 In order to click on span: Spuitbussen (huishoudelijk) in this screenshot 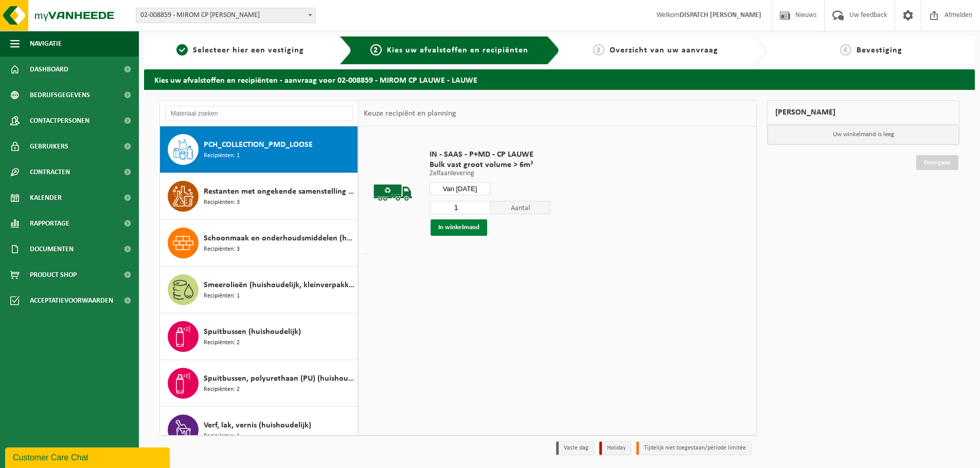, I will do `click(252, 332)`.